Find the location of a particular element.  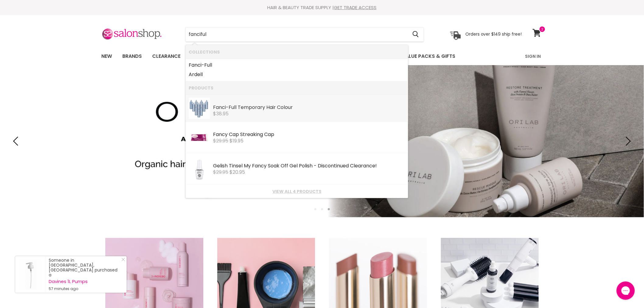

a: Brands is located at coordinates (132, 56).